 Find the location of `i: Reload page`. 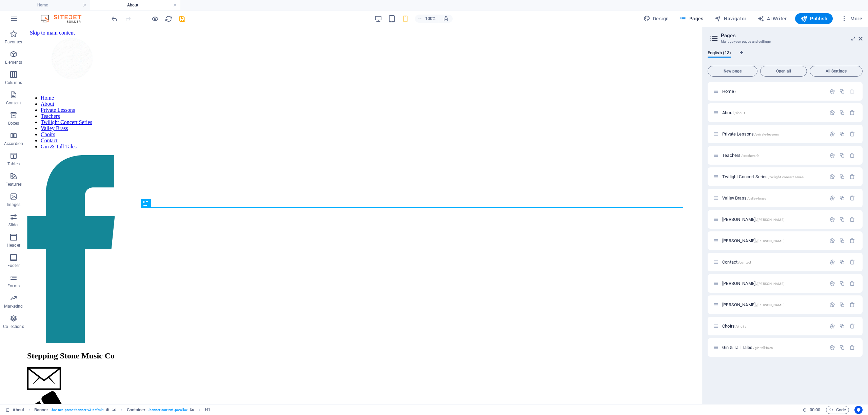

i: Reload page is located at coordinates (169, 19).